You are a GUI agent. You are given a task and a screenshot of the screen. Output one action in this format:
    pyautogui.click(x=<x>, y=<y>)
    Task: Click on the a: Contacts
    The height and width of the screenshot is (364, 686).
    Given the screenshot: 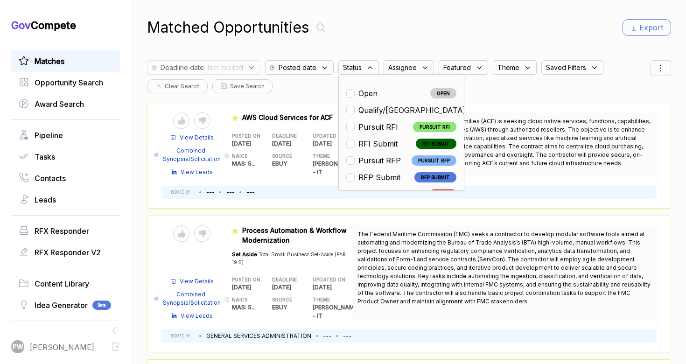 What is the action you would take?
    pyautogui.click(x=66, y=178)
    